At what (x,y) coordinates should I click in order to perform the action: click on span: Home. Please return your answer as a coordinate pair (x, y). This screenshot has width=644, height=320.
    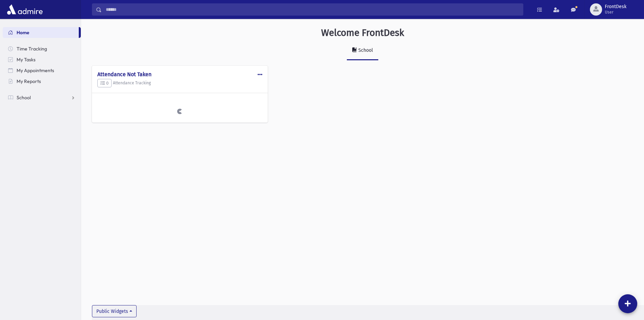
    Looking at the image, I should click on (23, 33).